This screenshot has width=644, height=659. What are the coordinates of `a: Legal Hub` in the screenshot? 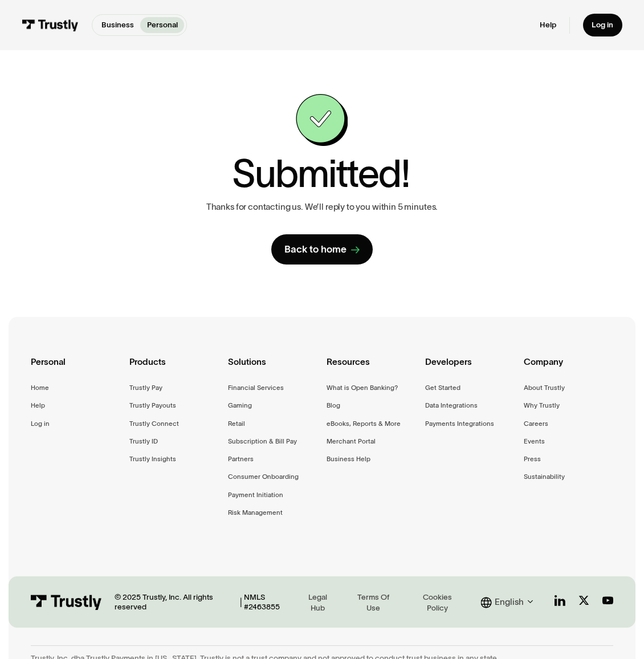 It's located at (318, 602).